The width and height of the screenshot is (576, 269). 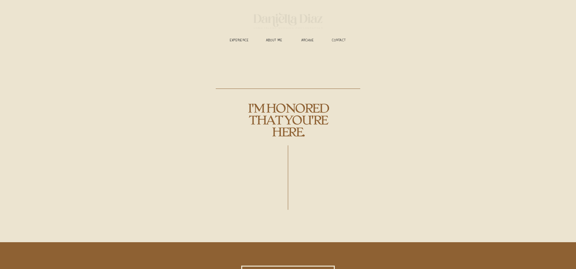 I want to click on a: ABOUT ME, so click(x=274, y=41).